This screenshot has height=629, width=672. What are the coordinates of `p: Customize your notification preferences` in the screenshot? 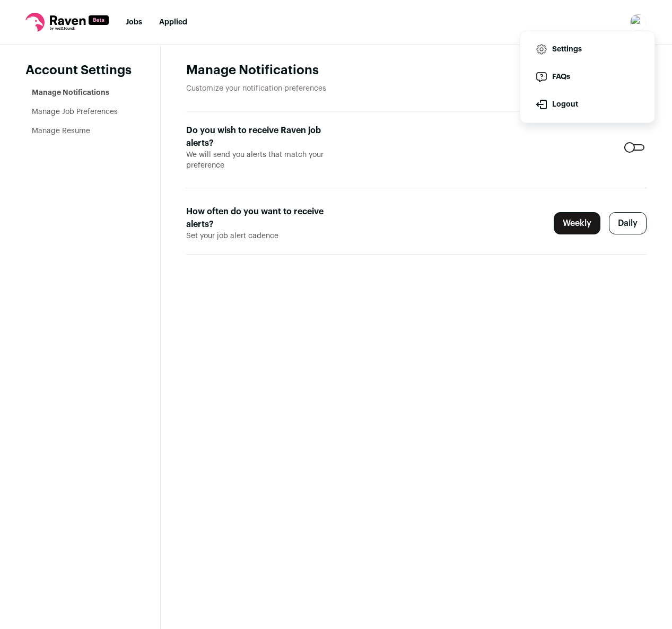 It's located at (416, 89).